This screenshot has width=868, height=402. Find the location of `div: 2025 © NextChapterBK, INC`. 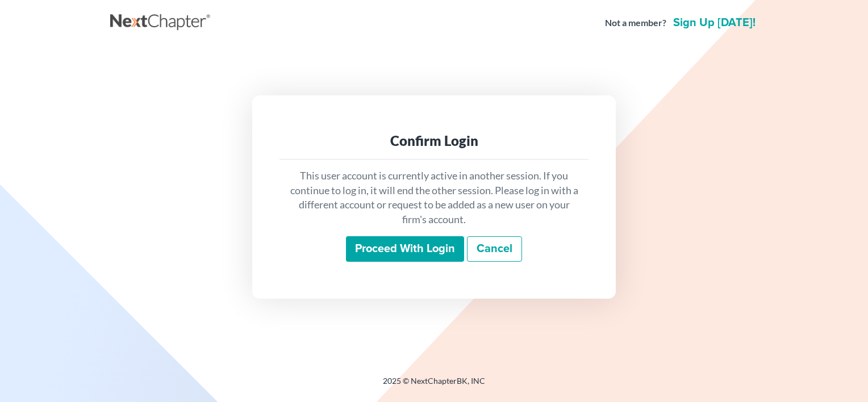

div: 2025 © NextChapterBK, INC is located at coordinates (434, 386).